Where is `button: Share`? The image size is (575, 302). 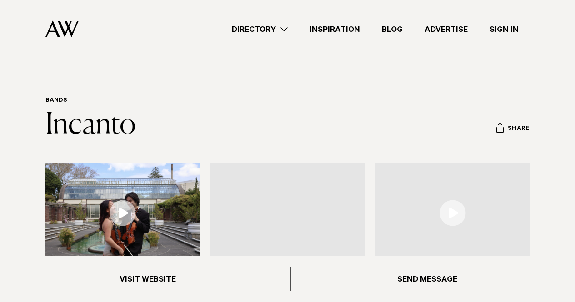 button: Share is located at coordinates (512, 129).